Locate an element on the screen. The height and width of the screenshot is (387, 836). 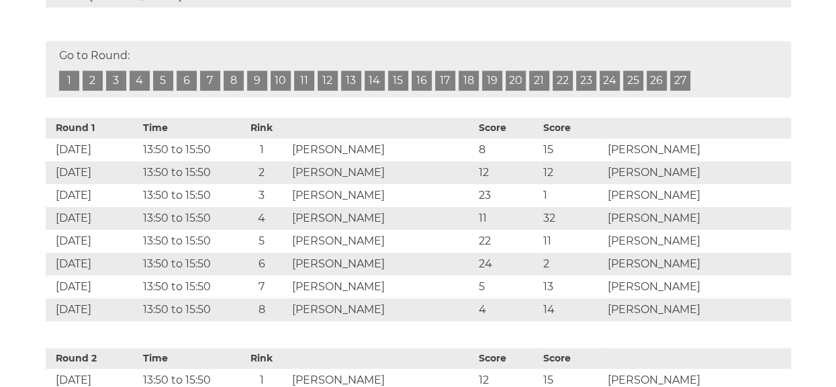
a: 2 is located at coordinates (93, 81).